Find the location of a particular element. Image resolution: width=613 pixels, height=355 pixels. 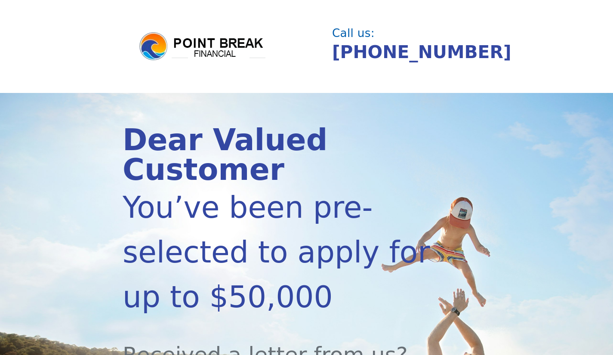

img: logo.png is located at coordinates (203, 46).